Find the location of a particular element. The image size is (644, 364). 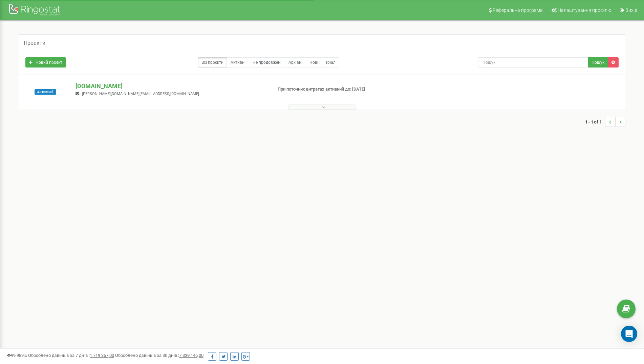

span: 1 - 1 of 1 is located at coordinates (594, 122).